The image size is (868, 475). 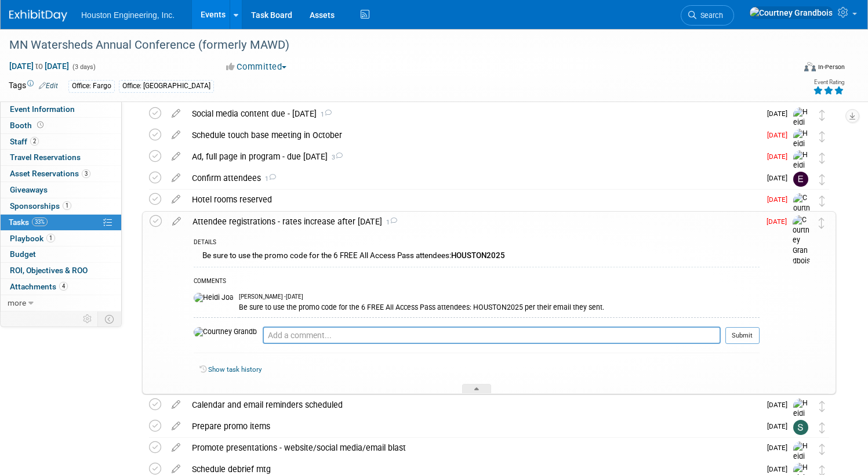 What do you see at coordinates (61, 157) in the screenshot?
I see `a: Travel Reservations` at bounding box center [61, 157].